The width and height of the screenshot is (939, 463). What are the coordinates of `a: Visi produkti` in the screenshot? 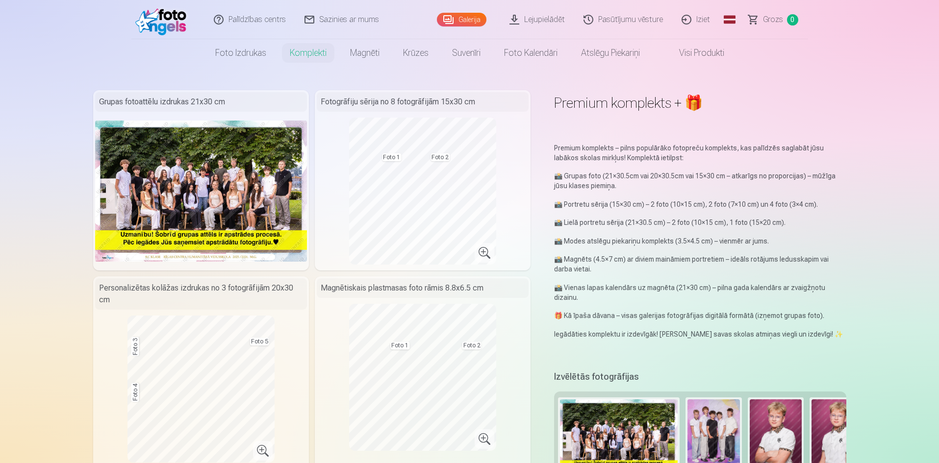 It's located at (694, 53).